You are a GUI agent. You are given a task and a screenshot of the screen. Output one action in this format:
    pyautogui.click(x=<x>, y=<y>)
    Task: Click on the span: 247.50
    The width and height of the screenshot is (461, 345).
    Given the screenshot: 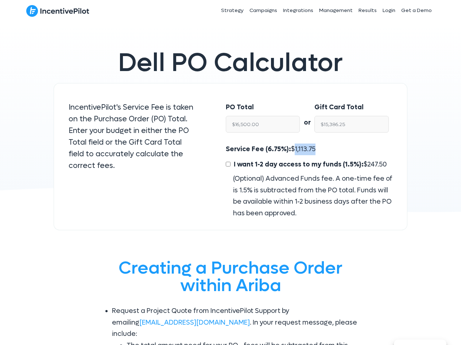 What is the action you would take?
    pyautogui.click(x=377, y=164)
    